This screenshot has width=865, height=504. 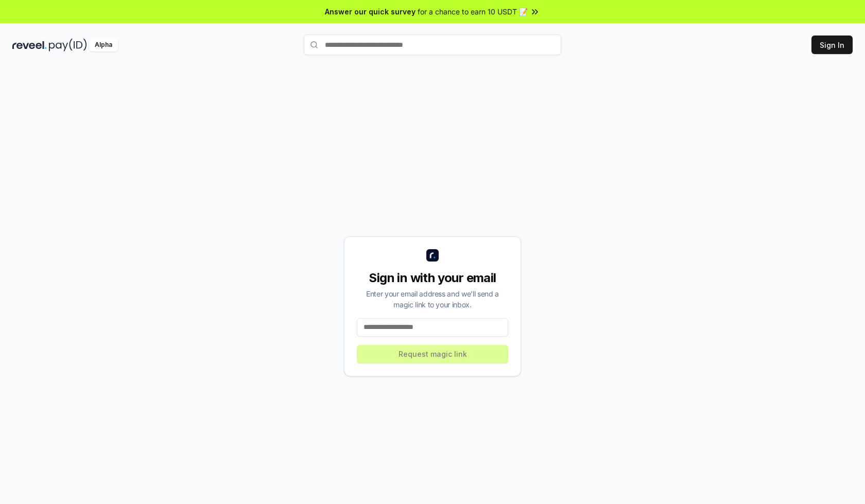 What do you see at coordinates (103, 45) in the screenshot?
I see `div: Alpha` at bounding box center [103, 45].